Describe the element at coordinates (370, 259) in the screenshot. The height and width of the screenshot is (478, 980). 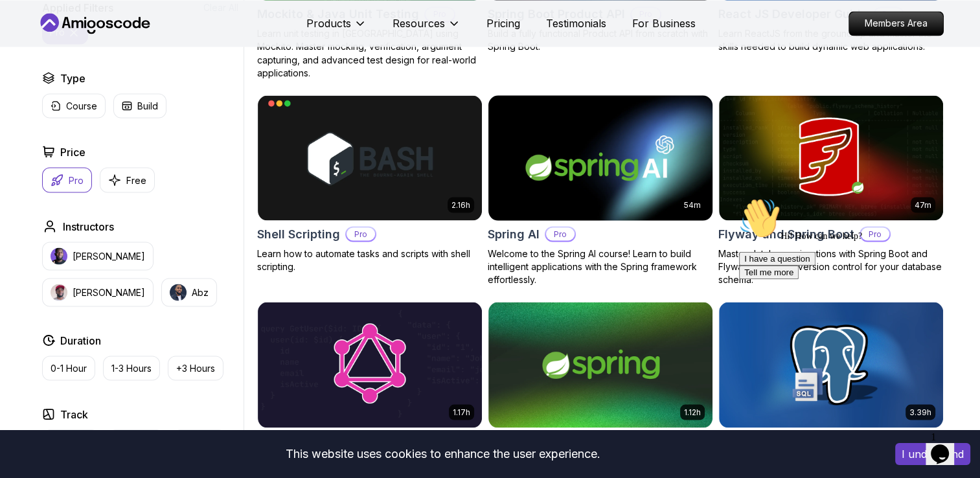
I see `p: Learn how to automate tasks and scripts with shell scripting.` at that location.